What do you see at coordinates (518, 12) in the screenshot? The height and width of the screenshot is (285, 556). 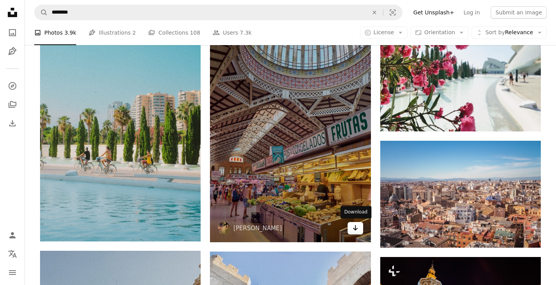 I see `button: Submit an image` at bounding box center [518, 12].